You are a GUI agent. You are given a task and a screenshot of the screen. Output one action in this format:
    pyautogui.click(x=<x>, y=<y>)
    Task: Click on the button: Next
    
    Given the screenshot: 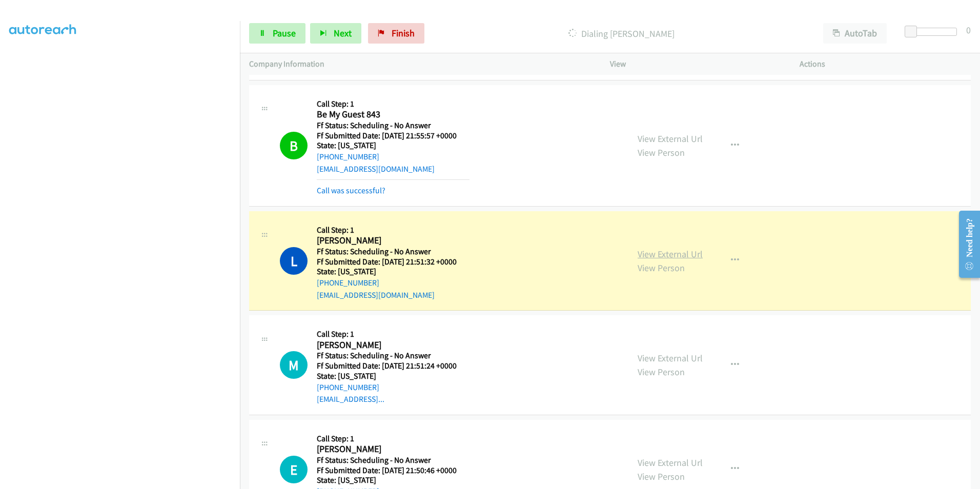 What is the action you would take?
    pyautogui.click(x=336, y=33)
    